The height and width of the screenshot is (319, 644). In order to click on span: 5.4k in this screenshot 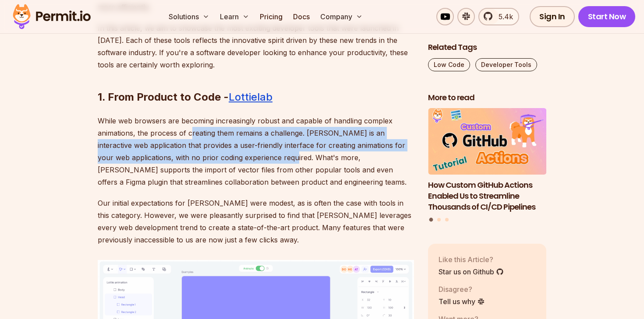, I will do `click(503, 17)`.